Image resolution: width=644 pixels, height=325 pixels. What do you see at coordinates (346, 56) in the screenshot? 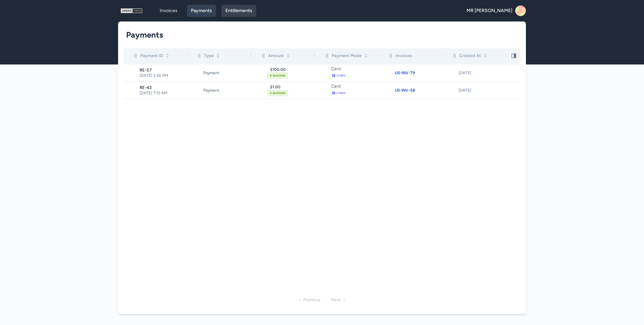
I see `div: Payment Mode` at bounding box center [346, 56].